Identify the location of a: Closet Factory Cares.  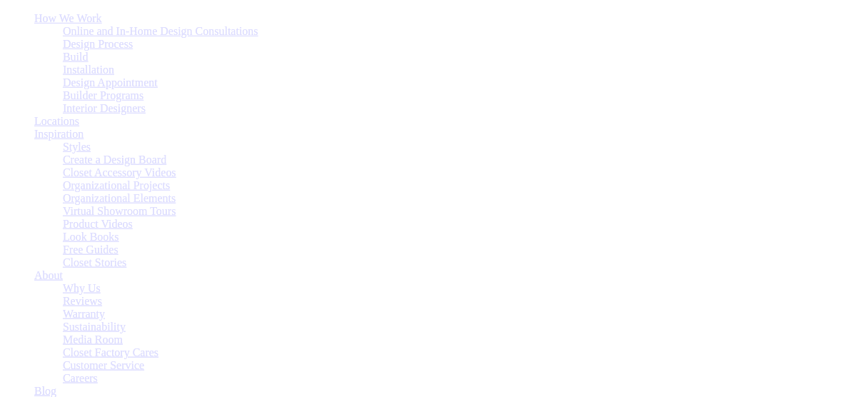
(111, 352).